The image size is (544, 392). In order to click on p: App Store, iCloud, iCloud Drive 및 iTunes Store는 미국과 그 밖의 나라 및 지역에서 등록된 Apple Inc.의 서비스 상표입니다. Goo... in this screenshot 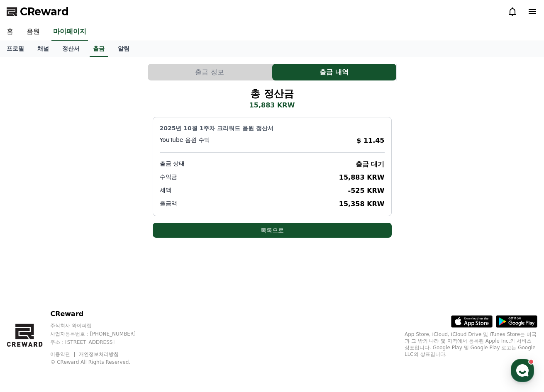, I will do `click(470, 344)`.